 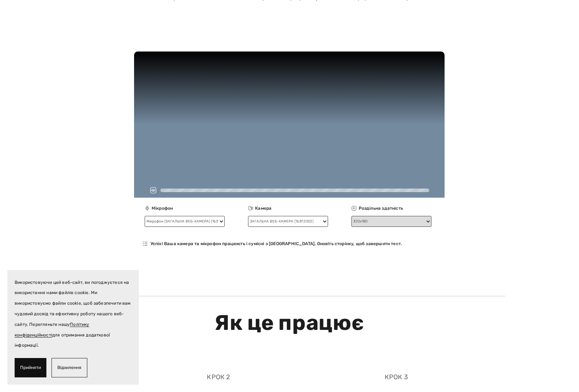 I want to click on font: Використовуючи цей веб-сайт, ви погоджуєтеся на використання нами файлів cookie. Ми використовуєм..., so click(x=73, y=303).